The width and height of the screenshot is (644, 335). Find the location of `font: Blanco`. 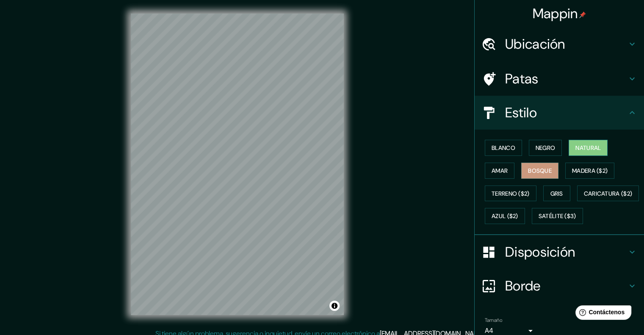

font: Blanco is located at coordinates (503, 148).